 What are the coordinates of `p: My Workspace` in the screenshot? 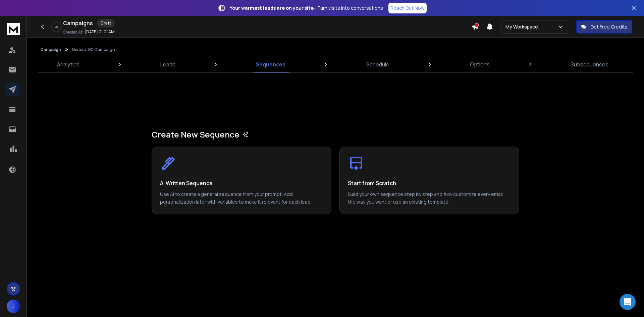 It's located at (523, 27).